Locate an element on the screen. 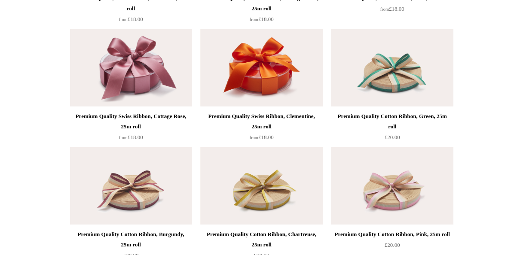 The image size is (523, 255). a: Premium Quality Swiss Ribbon, Clementine, 25m roll from£18.00 is located at coordinates (261, 129).